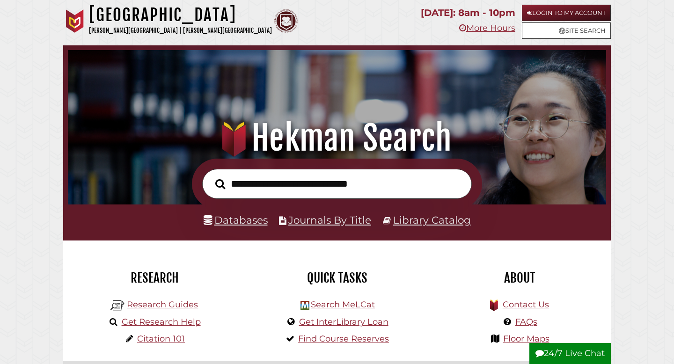 Image resolution: width=674 pixels, height=364 pixels. I want to click on a: Find Course Reserves, so click(344, 339).